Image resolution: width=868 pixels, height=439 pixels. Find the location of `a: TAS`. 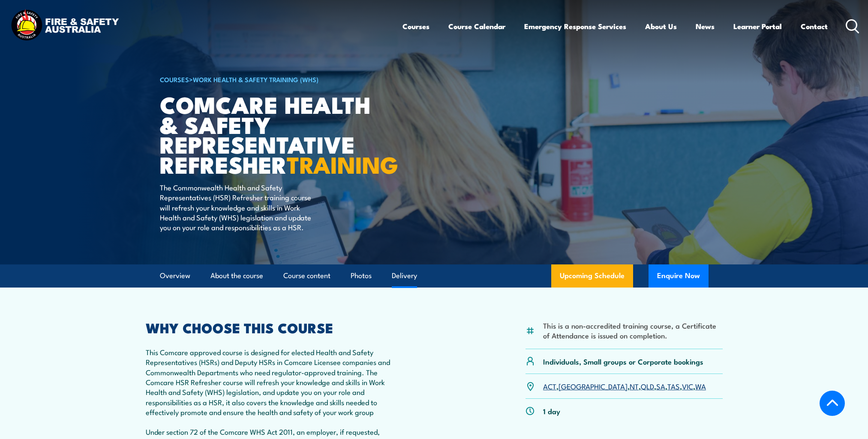

a: TAS is located at coordinates (673, 387).